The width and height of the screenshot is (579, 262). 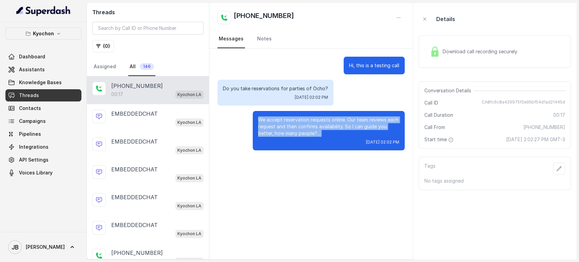 What do you see at coordinates (15, 247) in the screenshot?
I see `text: JB` at bounding box center [15, 247].